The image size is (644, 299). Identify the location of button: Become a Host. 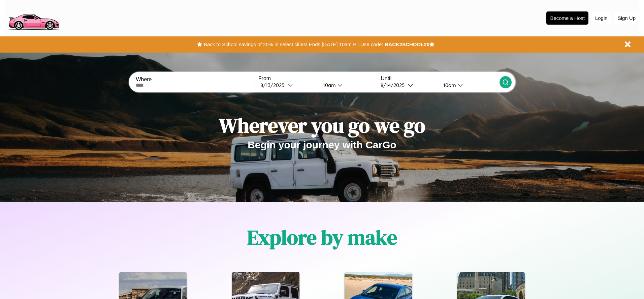
(567, 18).